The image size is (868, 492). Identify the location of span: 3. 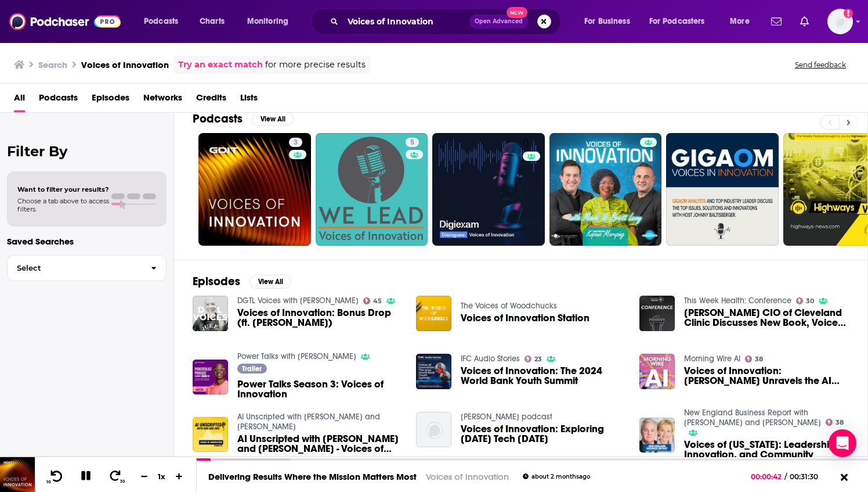
(296, 143).